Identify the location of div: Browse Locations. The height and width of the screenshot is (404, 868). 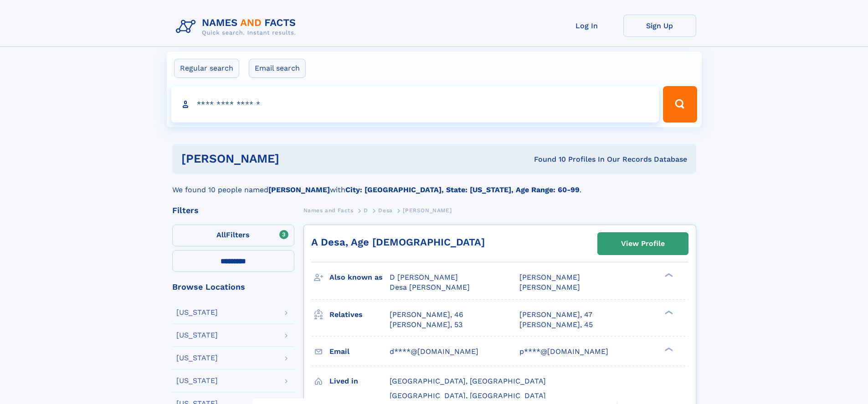
(233, 287).